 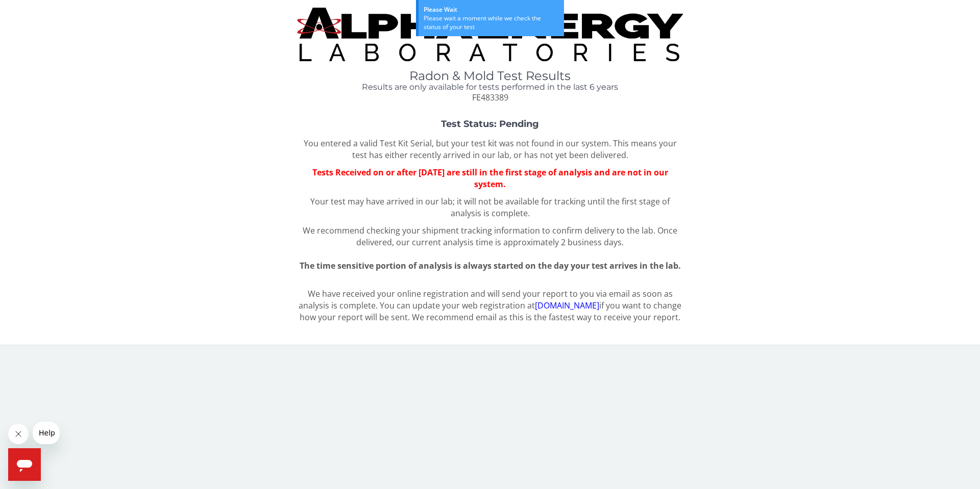 I want to click on p: Your test may have arrived in our lab; it will not be available for tracking until the first stag..., so click(x=490, y=207).